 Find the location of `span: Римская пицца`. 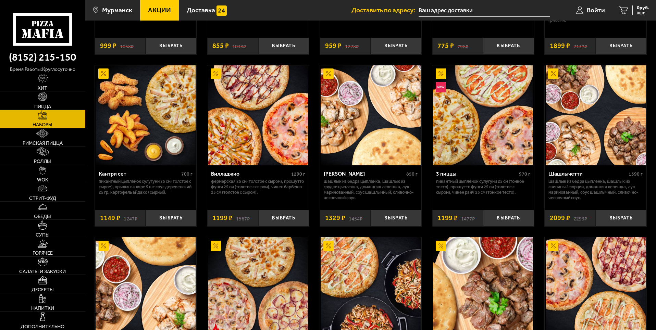

span: Римская пицца is located at coordinates (42, 143).